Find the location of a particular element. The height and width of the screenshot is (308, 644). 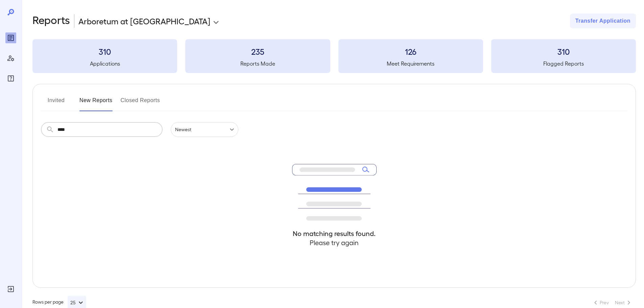

h5: Reports Made is located at coordinates (258, 64).